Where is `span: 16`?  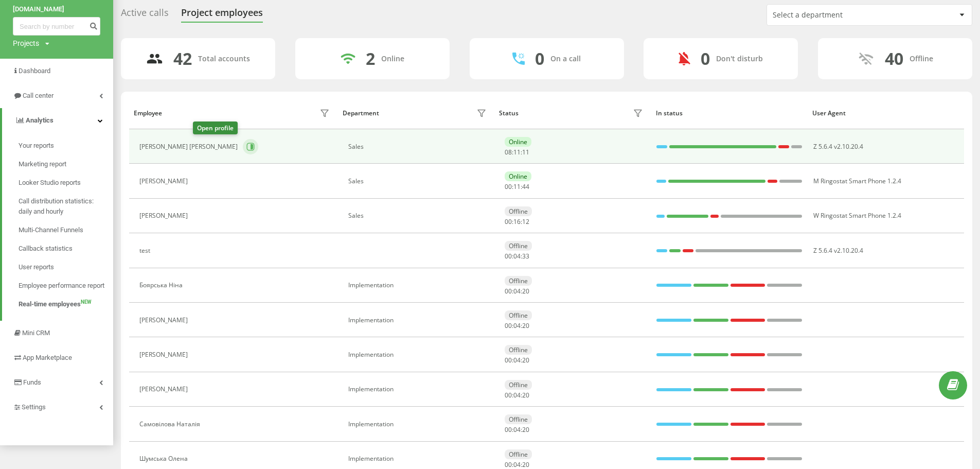
span: 16 is located at coordinates (517, 221).